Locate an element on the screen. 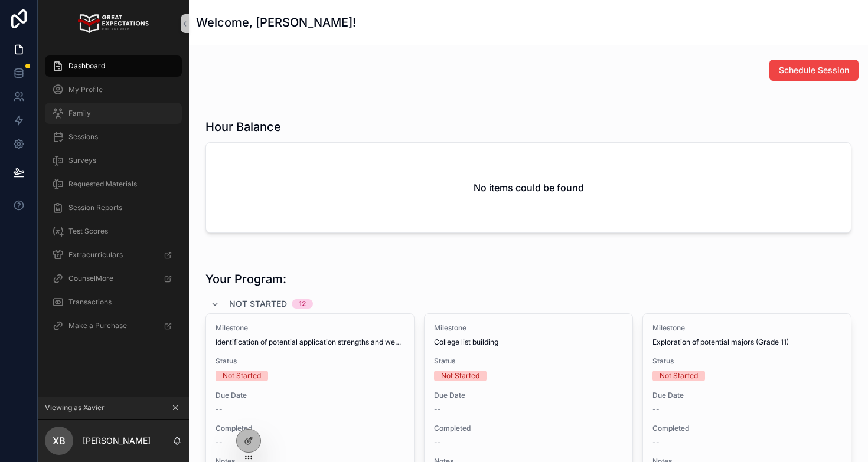 The width and height of the screenshot is (868, 462). span: Viewing as Xavier is located at coordinates (74, 408).